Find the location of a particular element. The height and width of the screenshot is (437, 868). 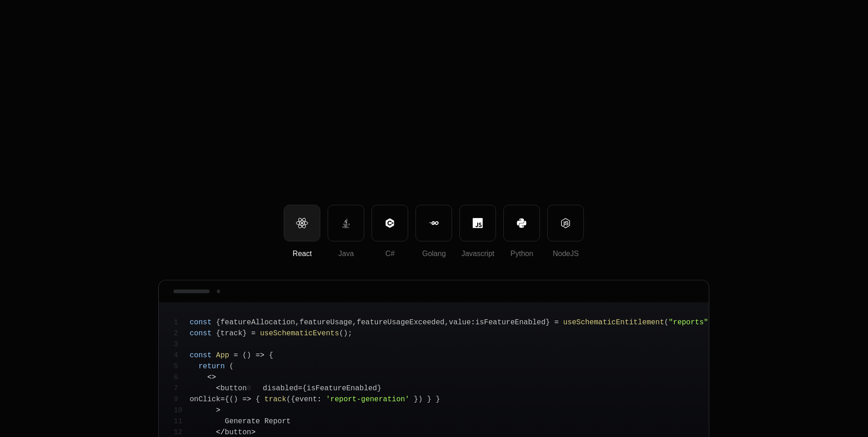

div: NodeJS is located at coordinates (566, 254).